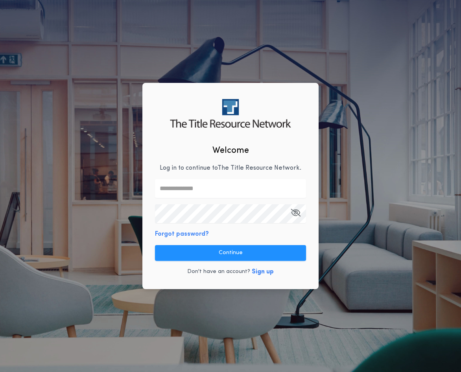  What do you see at coordinates (262, 272) in the screenshot?
I see `button: Sign up` at bounding box center [262, 272].